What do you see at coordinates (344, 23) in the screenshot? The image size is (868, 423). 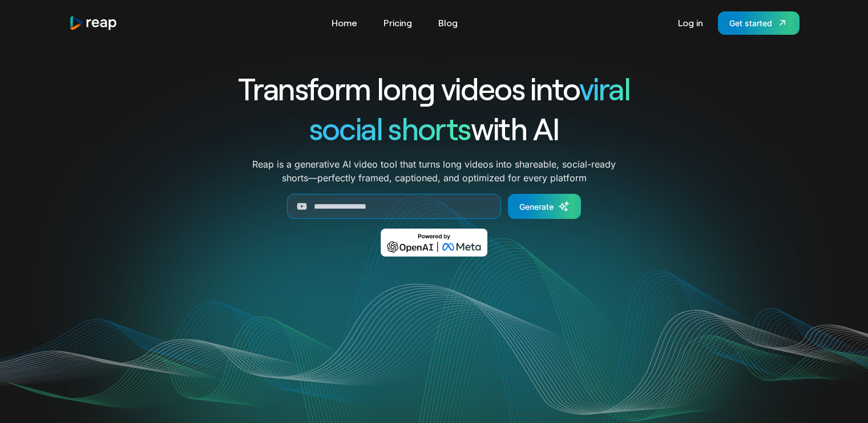 I see `a: Home` at bounding box center [344, 23].